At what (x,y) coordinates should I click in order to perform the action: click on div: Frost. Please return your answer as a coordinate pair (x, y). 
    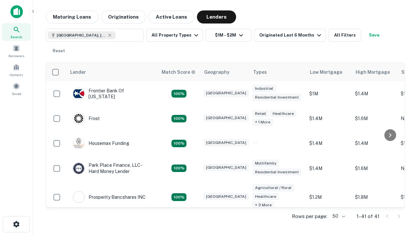
    Looking at the image, I should click on (86, 119).